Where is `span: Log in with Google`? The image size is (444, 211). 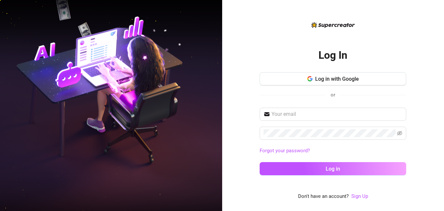 span: Log in with Google is located at coordinates (337, 79).